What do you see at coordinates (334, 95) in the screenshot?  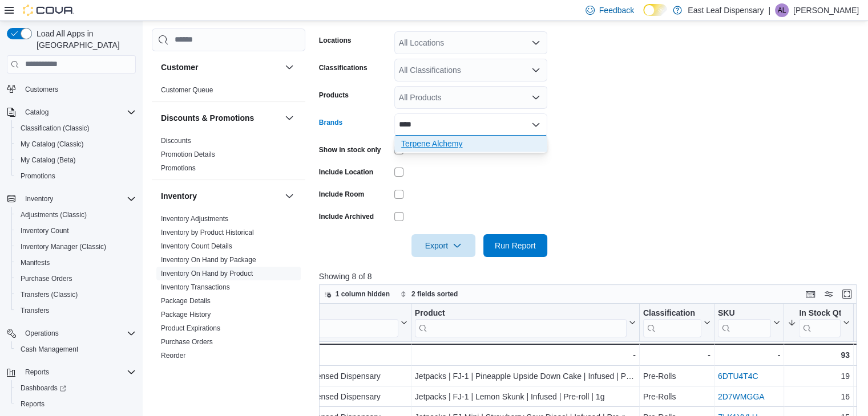 I see `label: Products` at bounding box center [334, 95].